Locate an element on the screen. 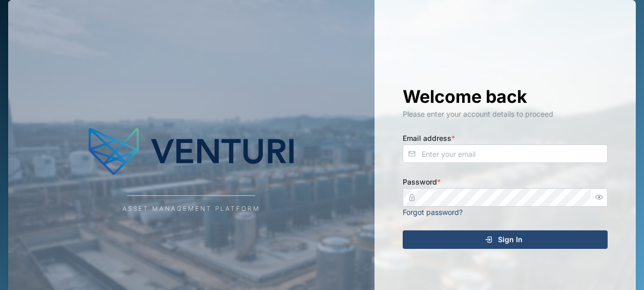 This screenshot has width=644, height=290. h1: Welcome back is located at coordinates (505, 97).